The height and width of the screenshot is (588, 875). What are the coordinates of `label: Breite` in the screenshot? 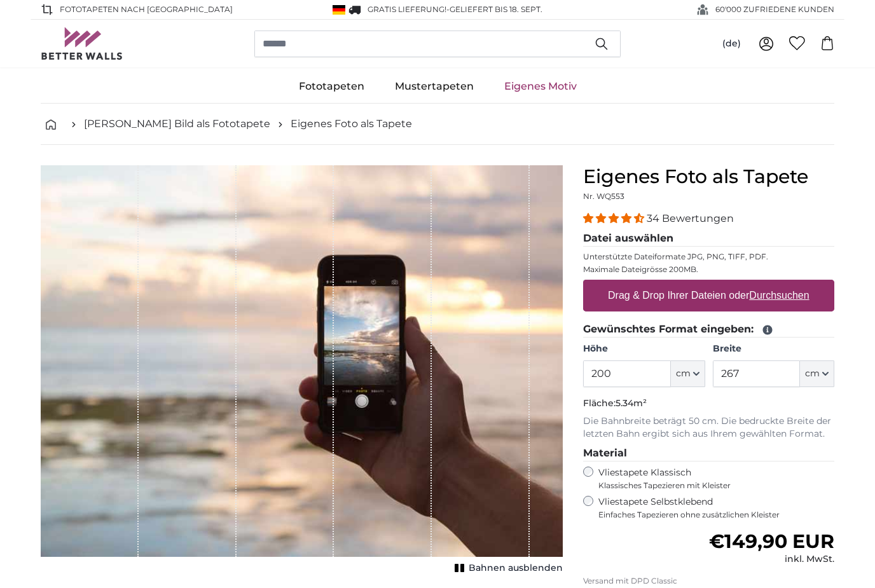 It's located at (773, 349).